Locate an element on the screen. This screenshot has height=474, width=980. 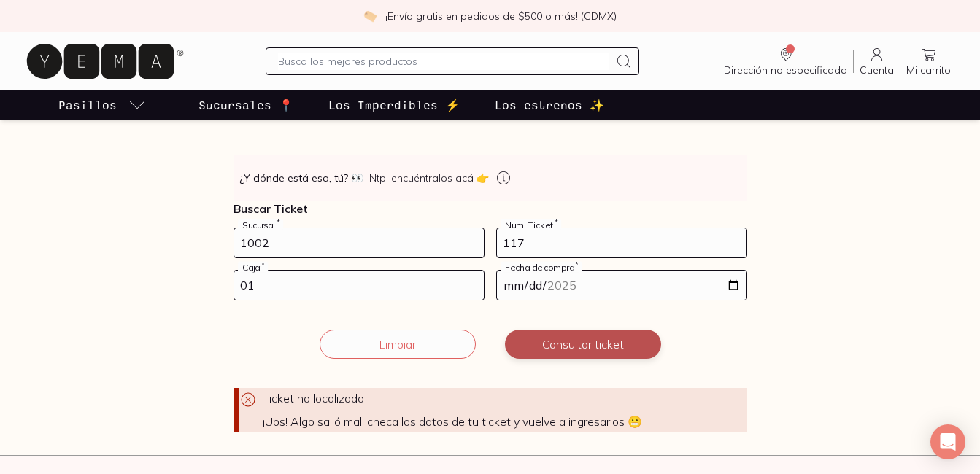
p: Buscar Ticket is located at coordinates (490, 208).